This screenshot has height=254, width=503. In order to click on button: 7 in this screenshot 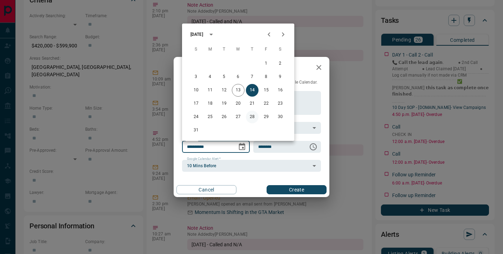, I will do `click(252, 77)`.